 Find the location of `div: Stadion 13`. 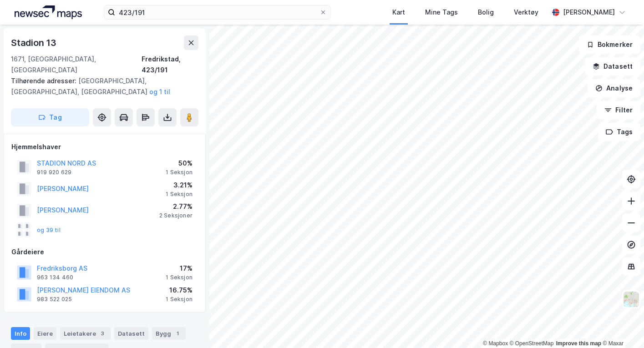

div: Stadion 13 is located at coordinates (35, 43).